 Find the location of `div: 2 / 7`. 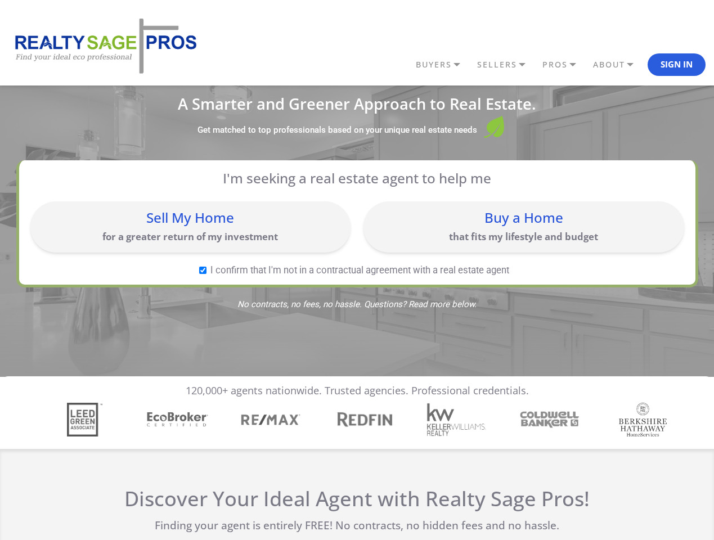

div: 2 / 7 is located at coordinates (182, 420).